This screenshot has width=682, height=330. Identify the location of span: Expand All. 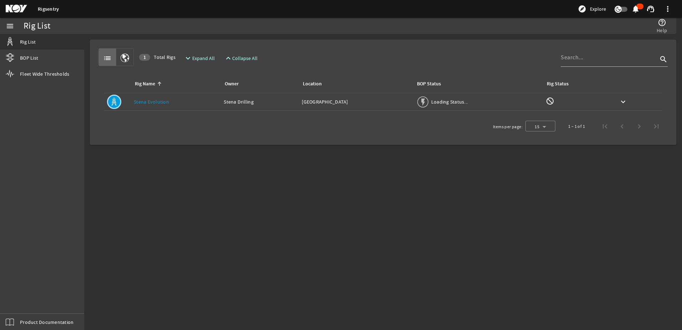
(203, 58).